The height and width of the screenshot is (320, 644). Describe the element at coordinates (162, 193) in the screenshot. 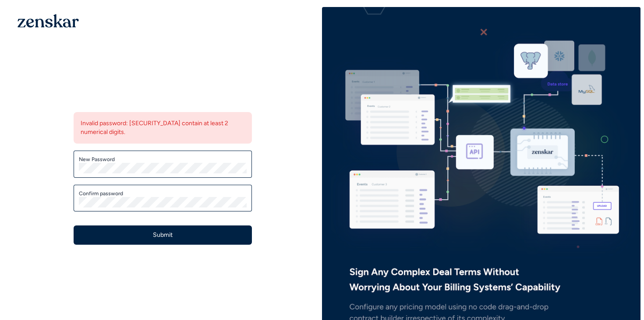

I see `label: Confirm password` at that location.